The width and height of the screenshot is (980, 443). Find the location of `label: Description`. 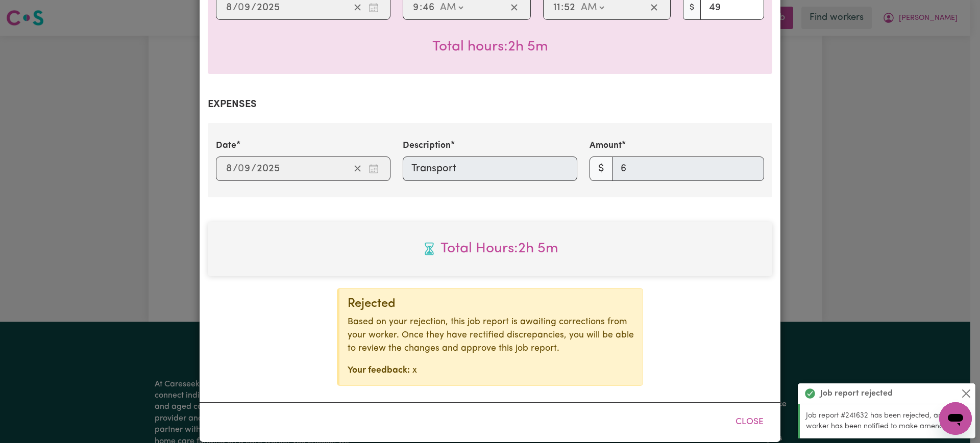

label: Description is located at coordinates (427, 146).